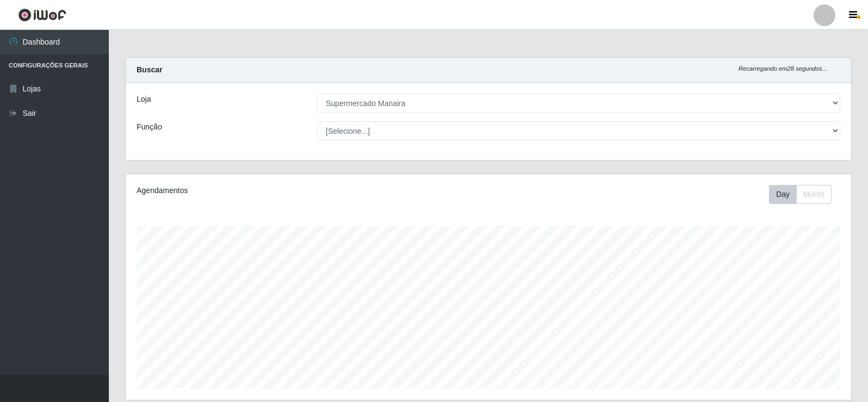 The width and height of the screenshot is (868, 402). What do you see at coordinates (813, 194) in the screenshot?
I see `button: Month` at bounding box center [813, 194].